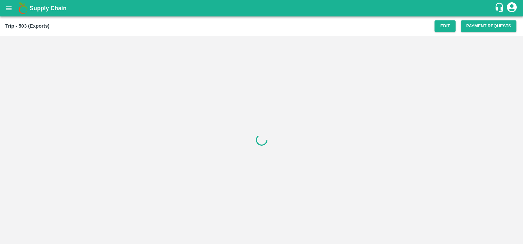 The width and height of the screenshot is (523, 244). Describe the element at coordinates (48, 8) in the screenshot. I see `b: Supply Chain` at that location.